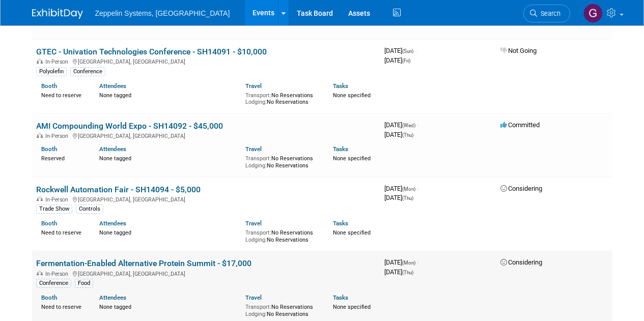  Describe the element at coordinates (593, 13) in the screenshot. I see `img: Genevieve Dewald` at that location.